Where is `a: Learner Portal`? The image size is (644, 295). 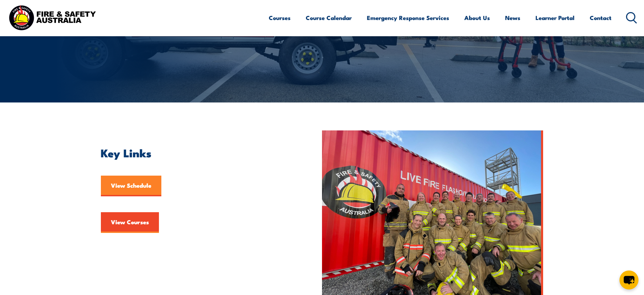 a: Learner Portal is located at coordinates (555, 17).